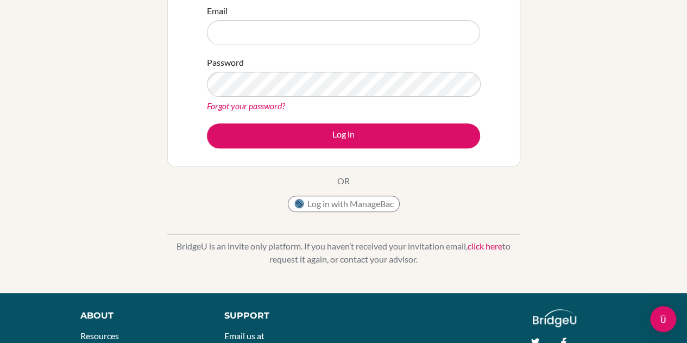  I want to click on a: Forgot your password?, so click(246, 105).